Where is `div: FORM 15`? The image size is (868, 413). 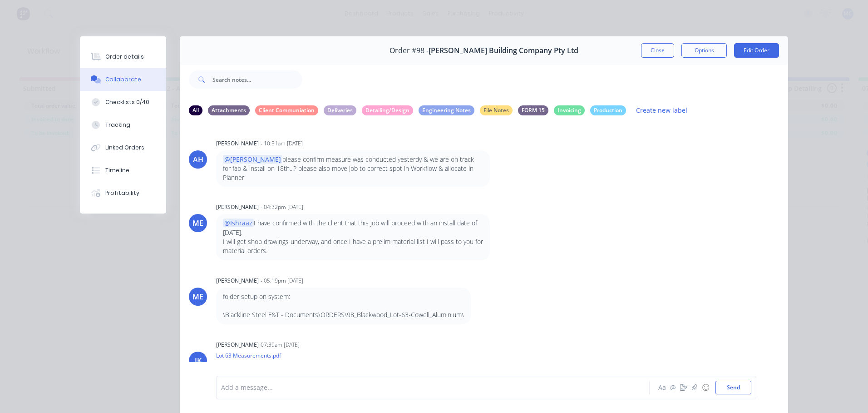
div: FORM 15 is located at coordinates (533, 110).